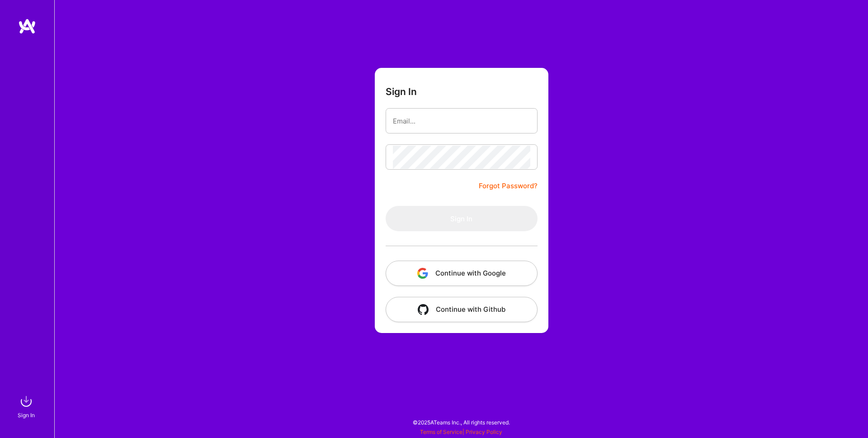 The image size is (868, 438). What do you see at coordinates (26, 402) in the screenshot?
I see `img: sign in` at bounding box center [26, 402].